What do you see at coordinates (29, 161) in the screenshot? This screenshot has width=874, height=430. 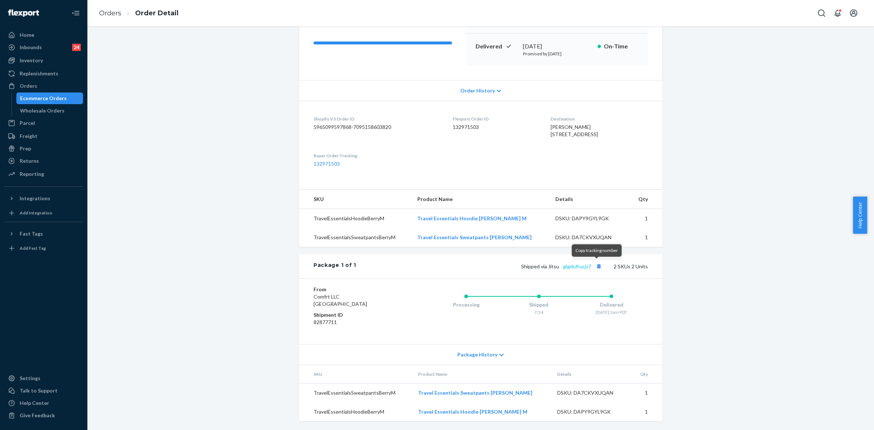 I see `div: Returns` at bounding box center [29, 161].